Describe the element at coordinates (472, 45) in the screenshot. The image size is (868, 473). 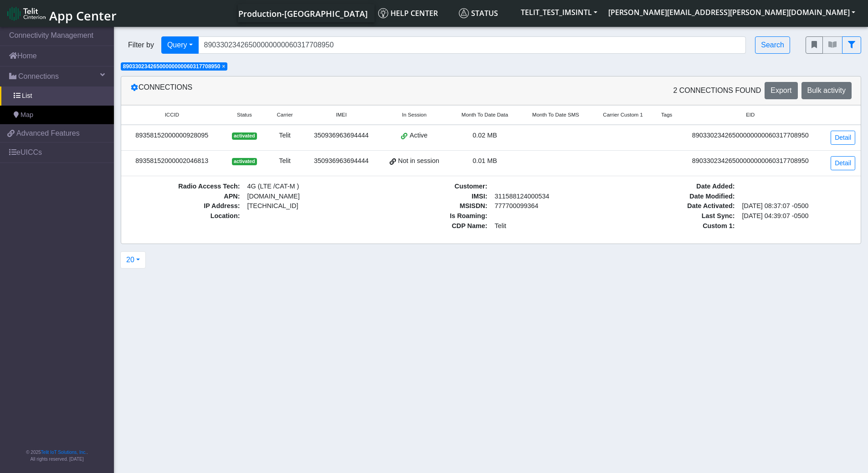
I see `input: Search...` at that location.